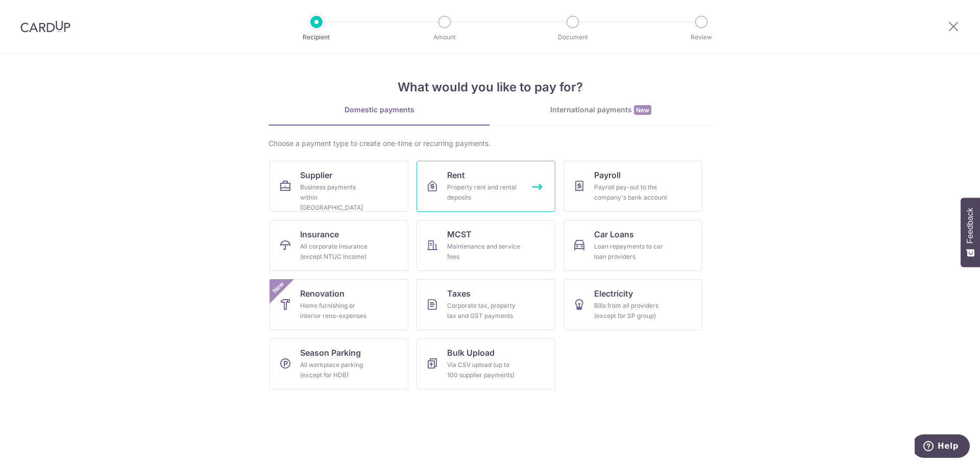  Describe the element at coordinates (484, 192) in the screenshot. I see `div: Property rent and rental deposits` at that location.